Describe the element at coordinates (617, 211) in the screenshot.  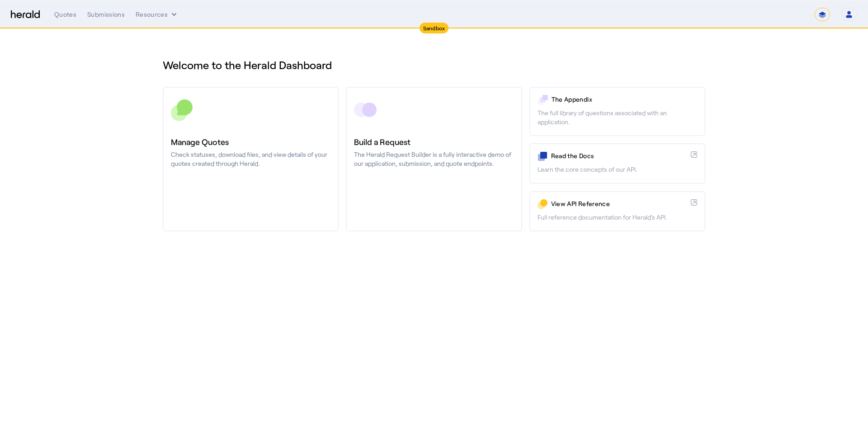
I see `a: View API ReferenceFull reference documentation for Herald's API.` at that location.